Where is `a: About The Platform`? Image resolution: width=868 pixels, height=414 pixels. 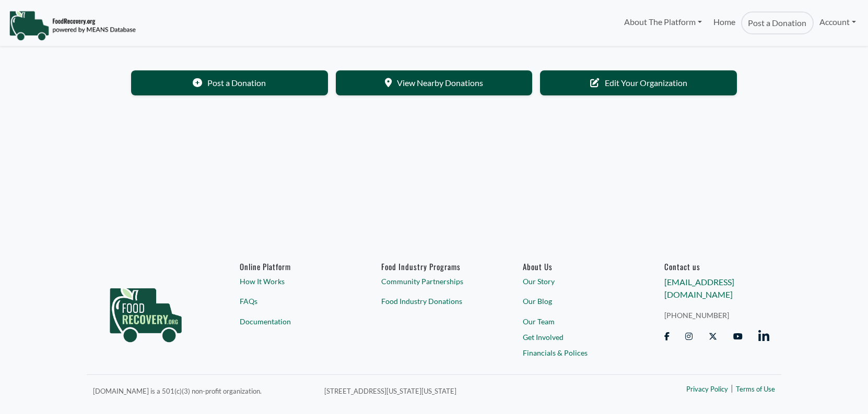 a: About The Platform is located at coordinates (662, 22).